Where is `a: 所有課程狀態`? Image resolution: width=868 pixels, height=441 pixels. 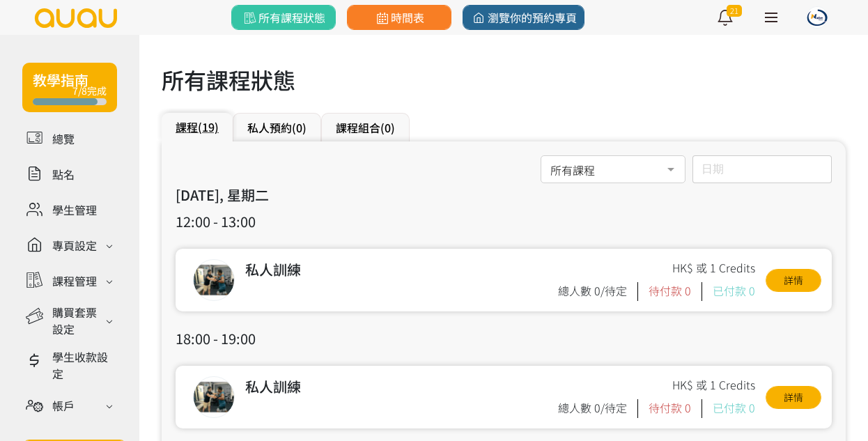
a: 所有課程狀態 is located at coordinates (284, 18).